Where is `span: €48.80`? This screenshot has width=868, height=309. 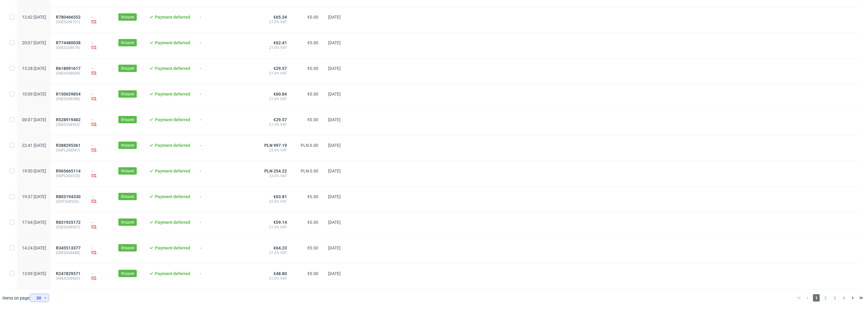
span: €48.80 is located at coordinates (280, 274).